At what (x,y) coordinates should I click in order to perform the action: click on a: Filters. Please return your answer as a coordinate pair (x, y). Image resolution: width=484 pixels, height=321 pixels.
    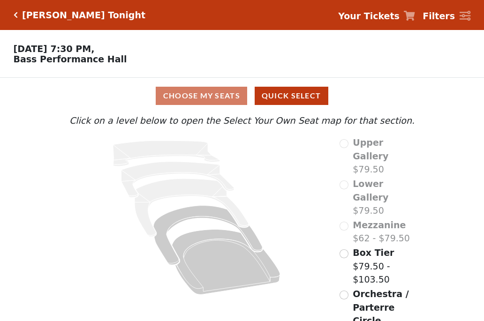
    Looking at the image, I should click on (446, 16).